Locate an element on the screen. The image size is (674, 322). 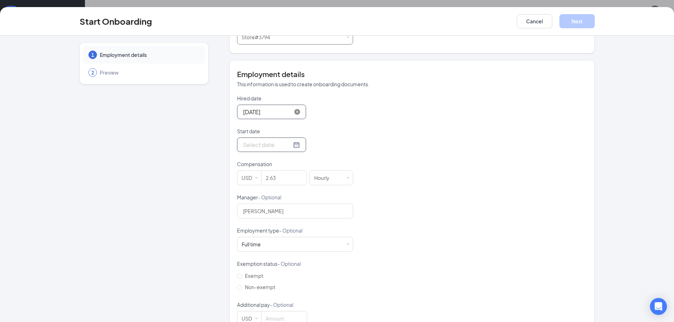
span: Preview is located at coordinates (149, 73).